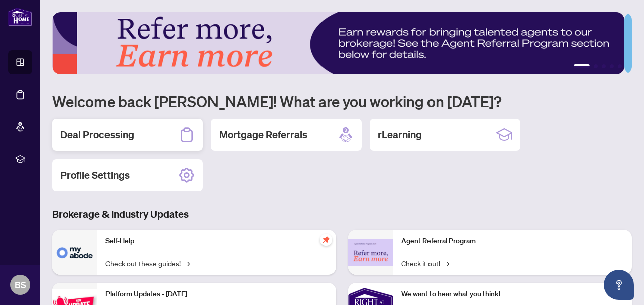 The height and width of the screenshot is (305, 644). Describe the element at coordinates (75, 252) in the screenshot. I see `img: Self-Help` at that location.